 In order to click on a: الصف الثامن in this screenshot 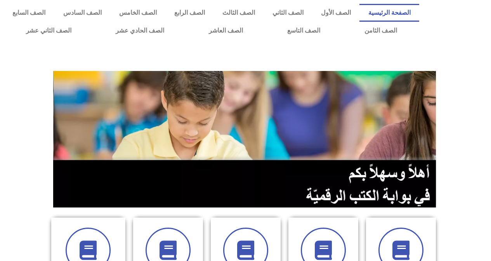, I will do `click(381, 31)`.